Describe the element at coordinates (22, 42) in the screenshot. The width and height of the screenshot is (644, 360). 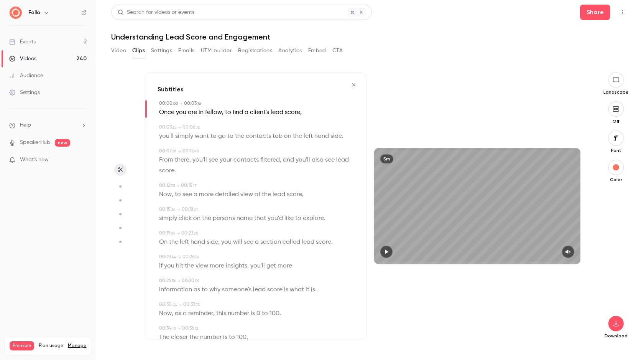
I see `div: Events` at that location.